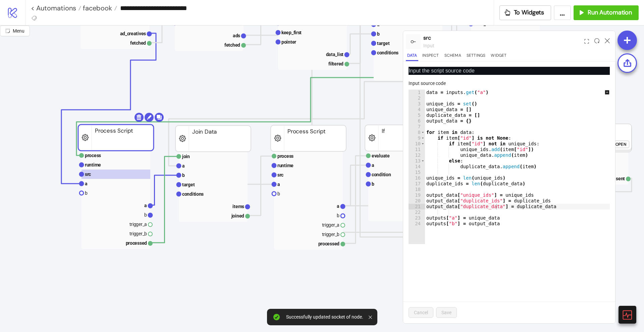 This screenshot has width=644, height=332. Describe the element at coordinates (502, 38) in the screenshot. I see `div: src` at that location.